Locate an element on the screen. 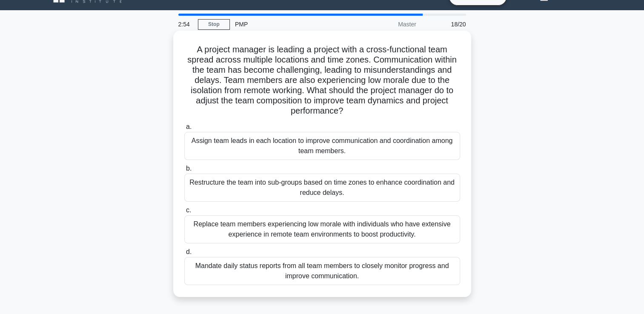 Image resolution: width=644 pixels, height=314 pixels. span: a. is located at coordinates (189, 127).